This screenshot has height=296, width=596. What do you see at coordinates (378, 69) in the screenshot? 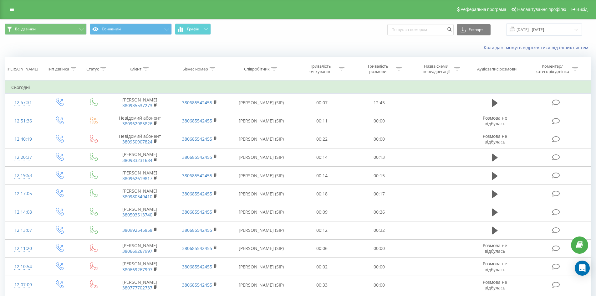
I see `div: Тривалість розмови` at bounding box center [378, 69].